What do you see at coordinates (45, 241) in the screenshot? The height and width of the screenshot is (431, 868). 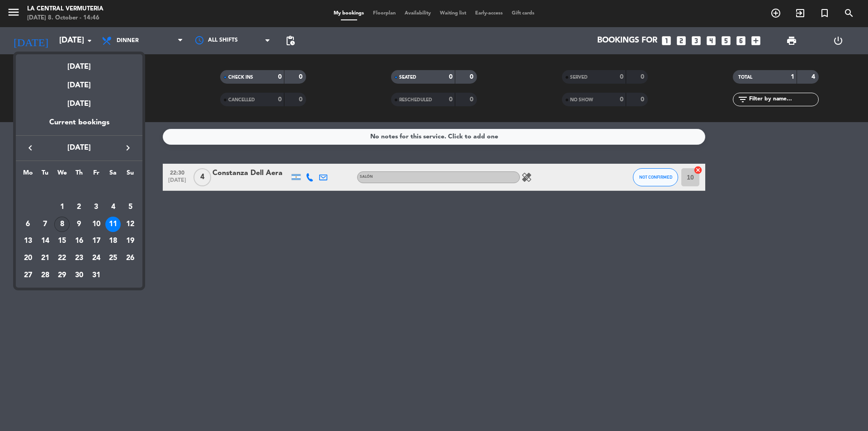 I see `div: 14` at bounding box center [45, 241].